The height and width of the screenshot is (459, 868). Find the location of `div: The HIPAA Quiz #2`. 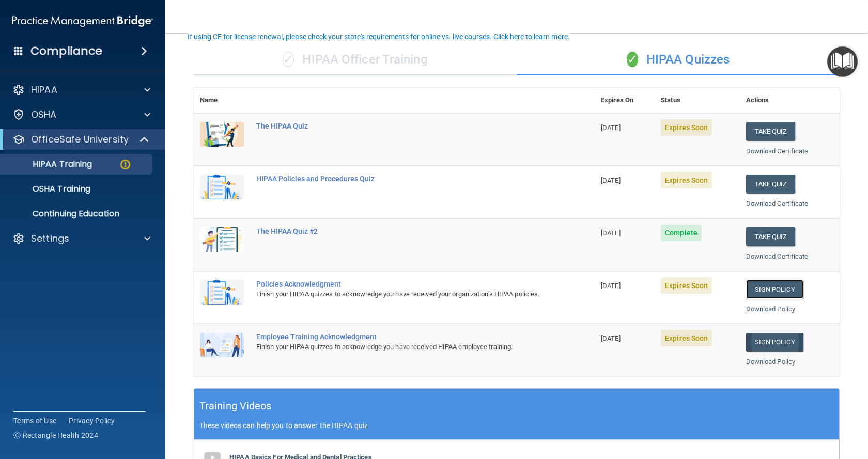

div: The HIPAA Quiz #2 is located at coordinates (399, 232).